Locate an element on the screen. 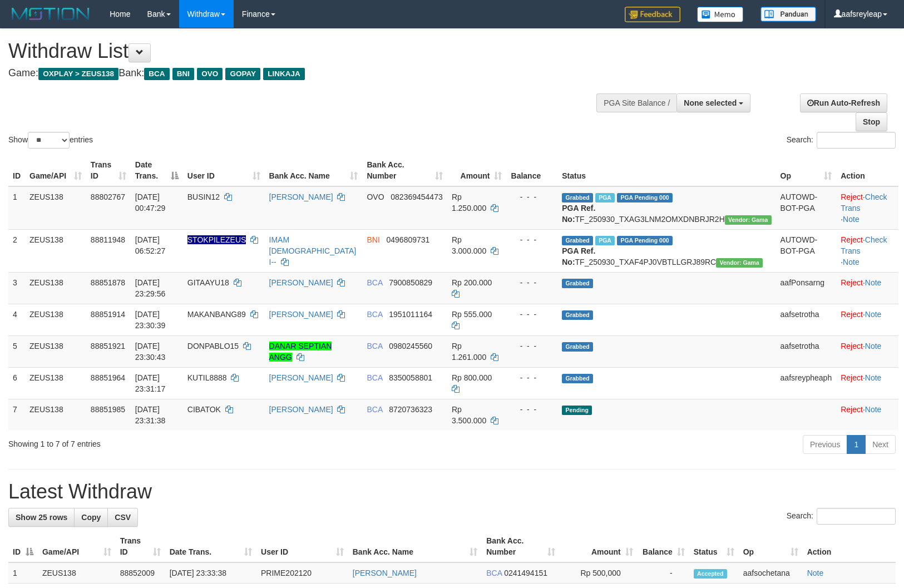  span: CSV is located at coordinates (123, 517).